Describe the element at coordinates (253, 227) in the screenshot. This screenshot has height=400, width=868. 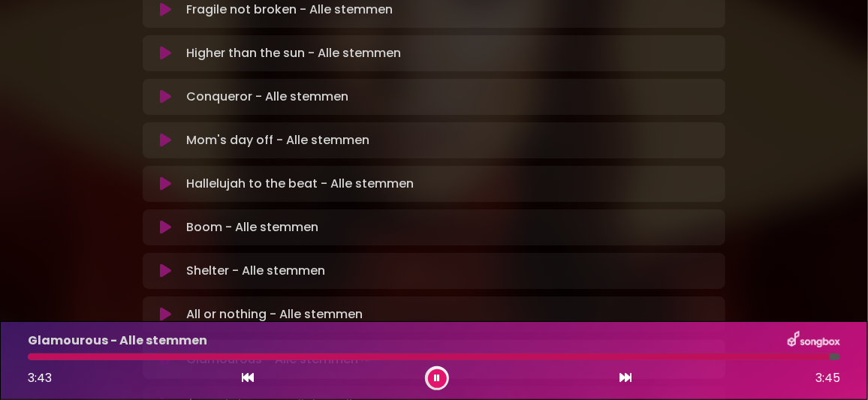
I see `p: Boom - Alle stemmen` at that location.